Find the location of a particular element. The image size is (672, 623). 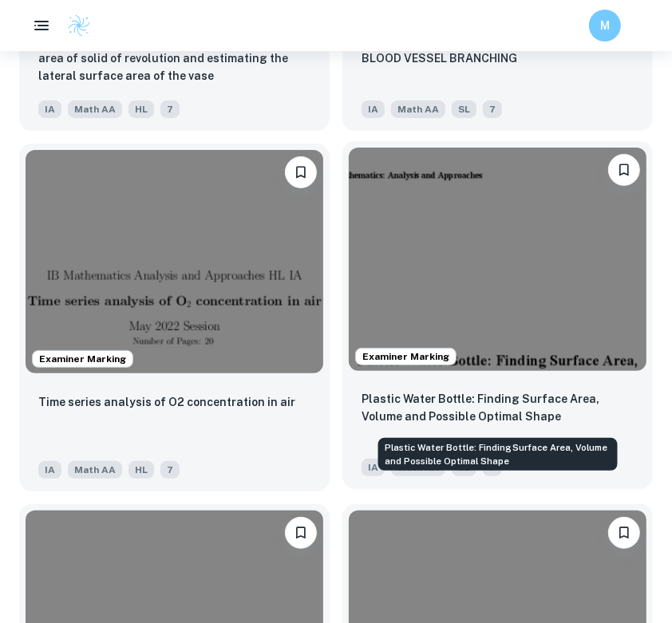

div: Plastic Water Bottle: Finding Surface Area, Volume and Possible Optimal Shape is located at coordinates (498, 454).